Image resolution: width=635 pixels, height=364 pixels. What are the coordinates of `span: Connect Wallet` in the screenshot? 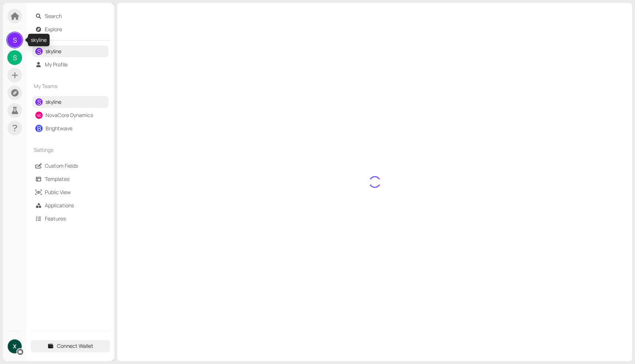 It's located at (75, 346).